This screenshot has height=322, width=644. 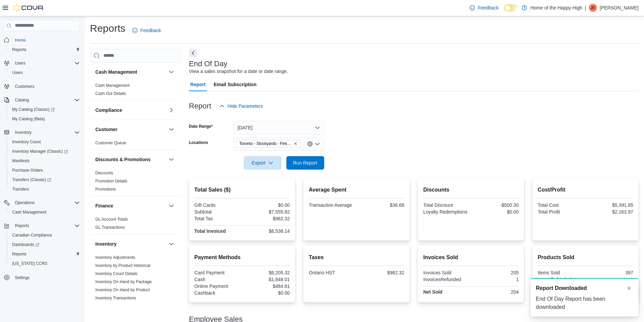 What do you see at coordinates (217, 286) in the screenshot?
I see `div: Online Payment` at bounding box center [217, 286].